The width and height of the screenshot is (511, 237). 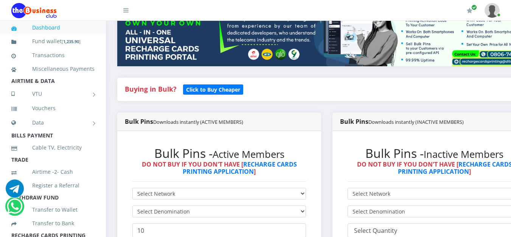 I want to click on img: Logo, so click(x=34, y=11).